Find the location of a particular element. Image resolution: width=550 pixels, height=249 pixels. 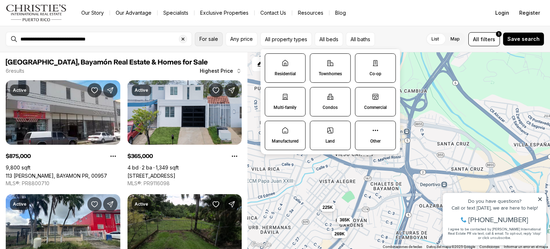

button: 225K is located at coordinates (327, 207).